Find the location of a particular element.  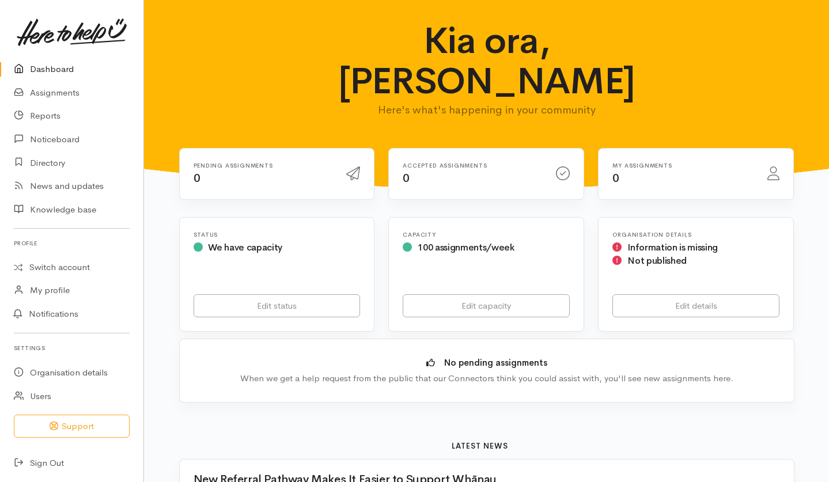

h6: Organisation Details is located at coordinates (696, 235).